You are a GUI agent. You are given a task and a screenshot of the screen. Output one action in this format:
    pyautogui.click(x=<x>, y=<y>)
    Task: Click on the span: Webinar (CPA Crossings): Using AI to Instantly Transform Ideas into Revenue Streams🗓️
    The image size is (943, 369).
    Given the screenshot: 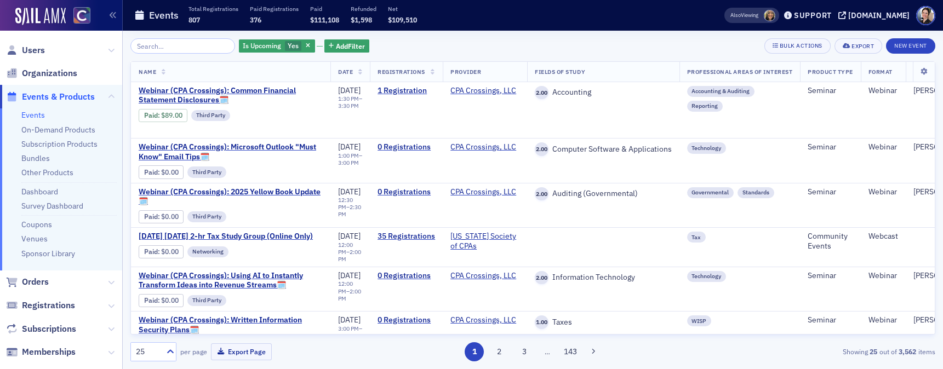 What is the action you would take?
    pyautogui.click(x=231, y=281)
    